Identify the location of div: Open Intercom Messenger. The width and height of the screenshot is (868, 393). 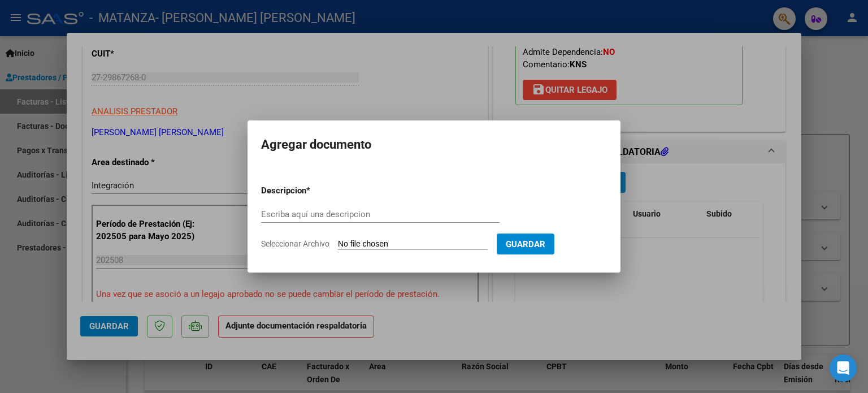
(843, 367).